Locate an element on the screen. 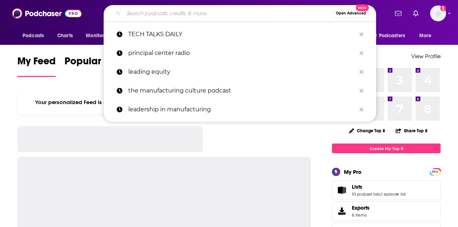  span: My Feed is located at coordinates (37, 63).